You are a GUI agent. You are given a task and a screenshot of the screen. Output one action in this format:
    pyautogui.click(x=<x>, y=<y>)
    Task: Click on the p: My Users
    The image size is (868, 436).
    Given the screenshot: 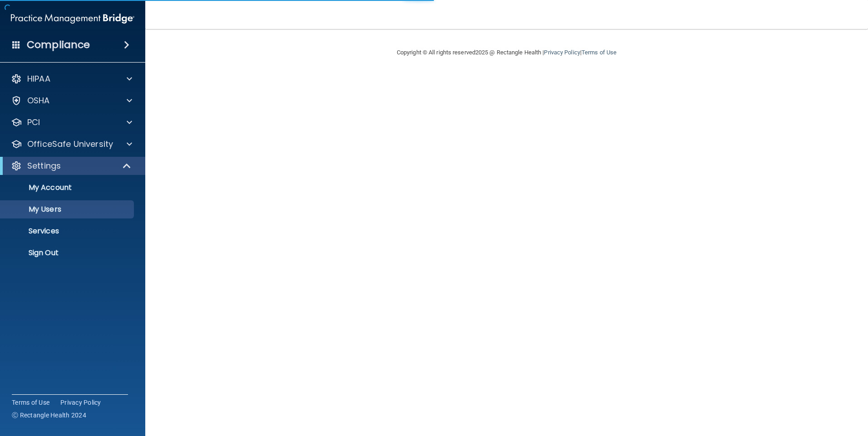 What is the action you would take?
    pyautogui.click(x=67, y=209)
    